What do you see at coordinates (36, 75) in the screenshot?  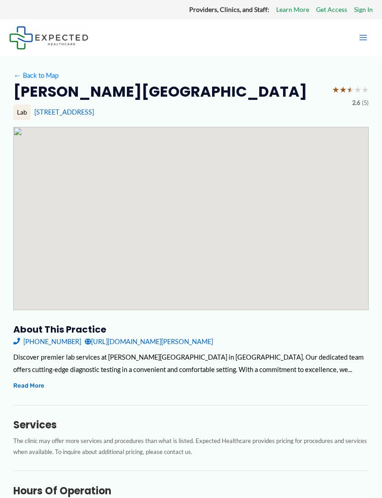 I see `a: ←Back to Map` at bounding box center [36, 75].